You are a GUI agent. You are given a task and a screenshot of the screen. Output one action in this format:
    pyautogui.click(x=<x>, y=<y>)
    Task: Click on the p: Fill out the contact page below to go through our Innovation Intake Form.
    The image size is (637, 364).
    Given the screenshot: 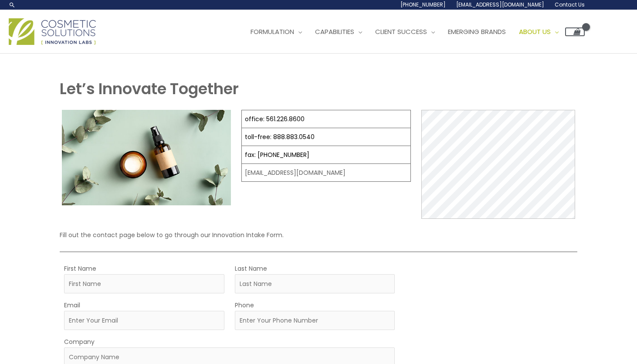 What is the action you would take?
    pyautogui.click(x=318, y=235)
    